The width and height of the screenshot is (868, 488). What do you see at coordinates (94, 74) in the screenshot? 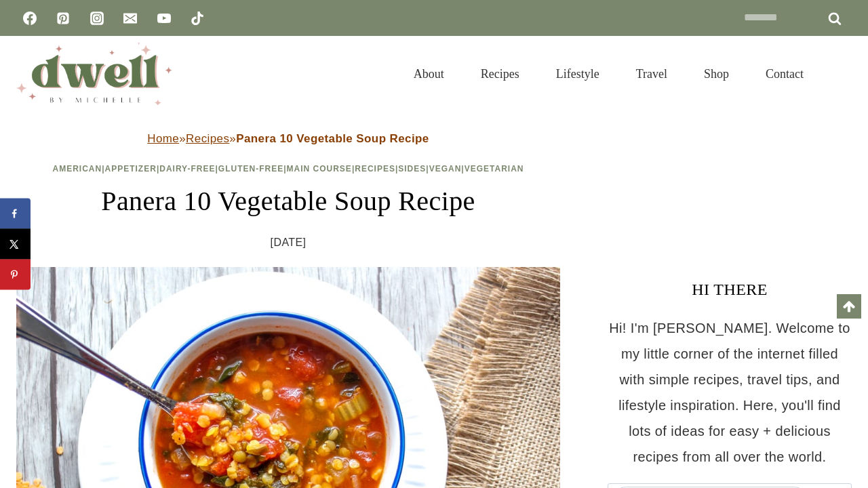
I see `img: DWELL by michelle` at bounding box center [94, 74].